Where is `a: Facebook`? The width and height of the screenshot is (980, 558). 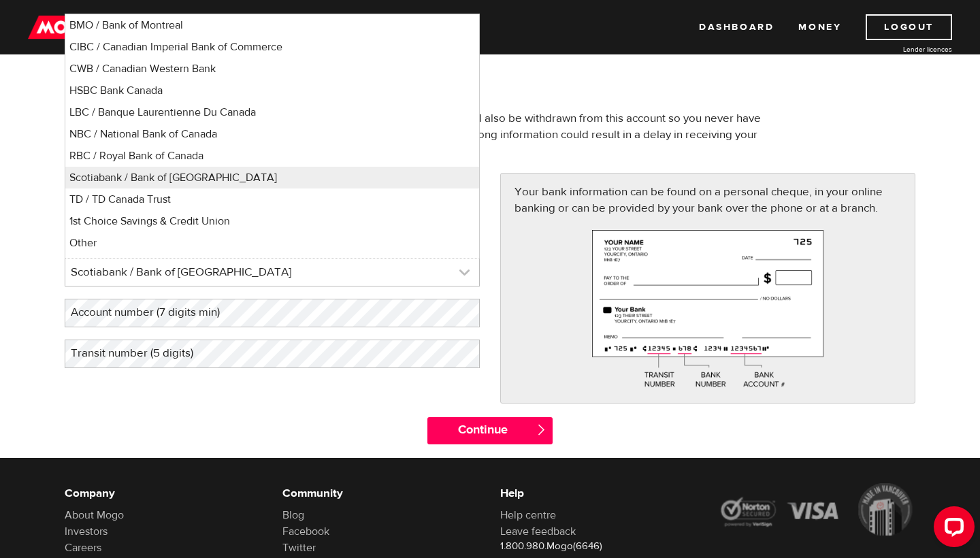
a: Facebook is located at coordinates (305, 531).